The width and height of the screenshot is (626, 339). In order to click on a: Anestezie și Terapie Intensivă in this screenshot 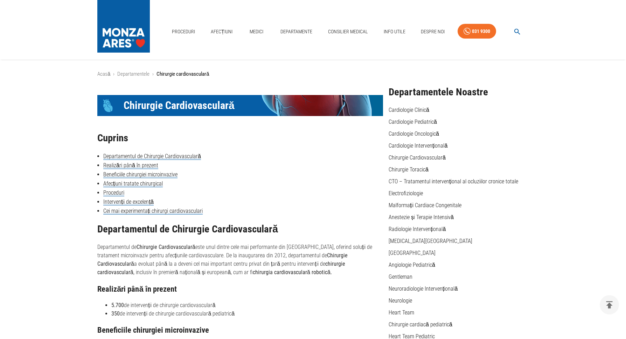, I will do `click(422, 217)`.